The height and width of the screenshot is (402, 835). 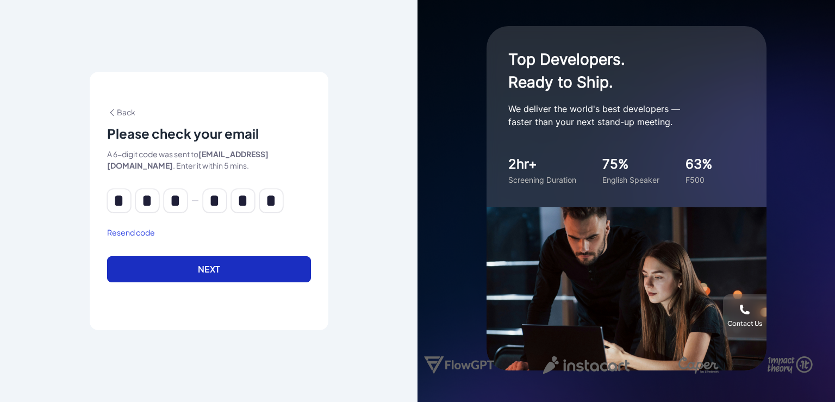 I want to click on span: Back, so click(x=121, y=112).